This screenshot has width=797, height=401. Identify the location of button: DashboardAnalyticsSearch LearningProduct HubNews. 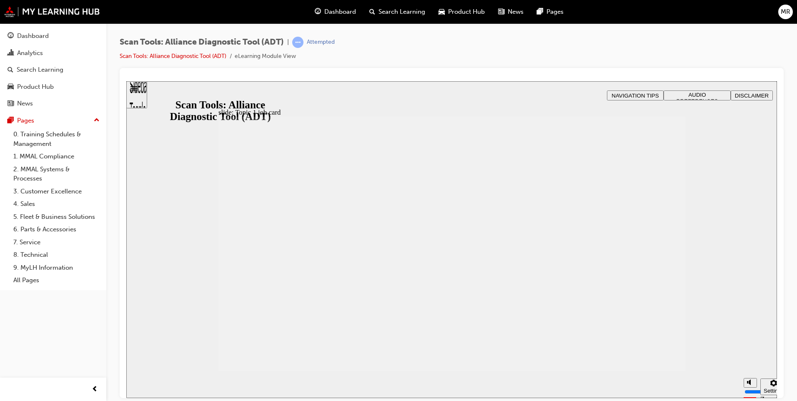
(53, 70).